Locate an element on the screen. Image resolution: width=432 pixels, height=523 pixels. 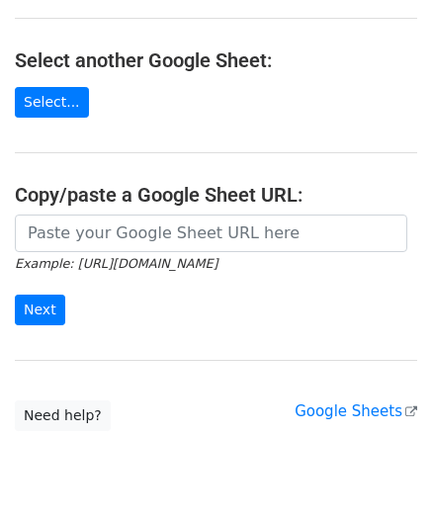
div: Chat Widget is located at coordinates (382, 475).